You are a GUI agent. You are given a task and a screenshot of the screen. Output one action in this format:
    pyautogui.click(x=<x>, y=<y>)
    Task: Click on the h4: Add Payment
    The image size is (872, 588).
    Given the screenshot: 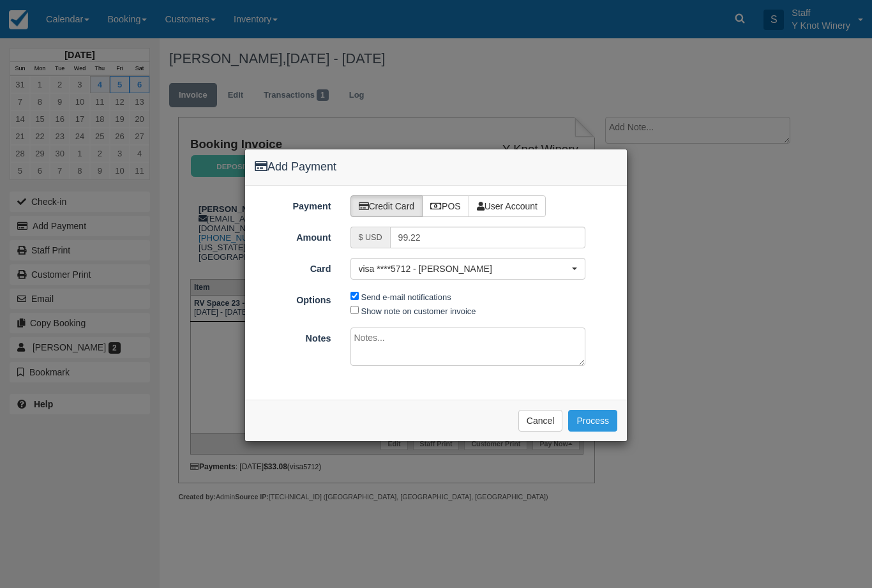 What is the action you would take?
    pyautogui.click(x=436, y=167)
    